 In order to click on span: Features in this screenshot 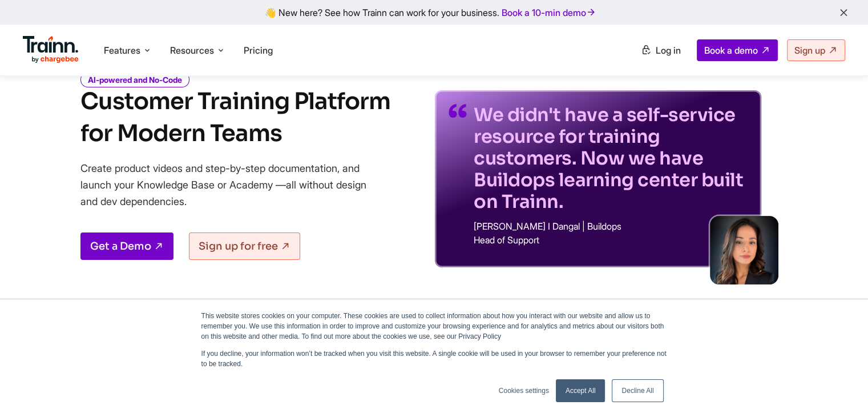, I will do `click(122, 50)`.